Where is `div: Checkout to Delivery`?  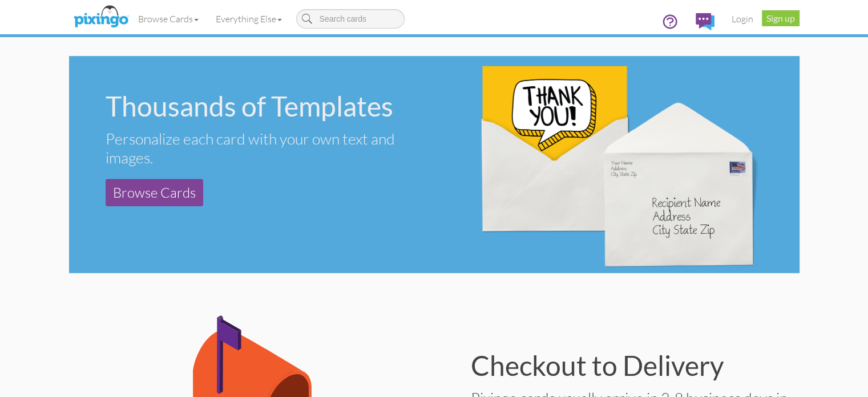 div: Checkout to Delivery is located at coordinates (630, 366).